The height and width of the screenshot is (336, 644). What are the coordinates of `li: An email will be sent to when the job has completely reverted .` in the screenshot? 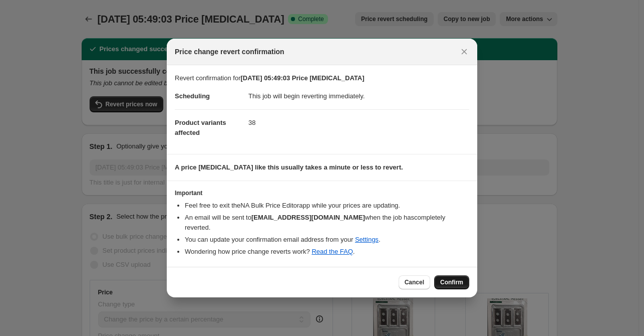 It's located at (327, 222).